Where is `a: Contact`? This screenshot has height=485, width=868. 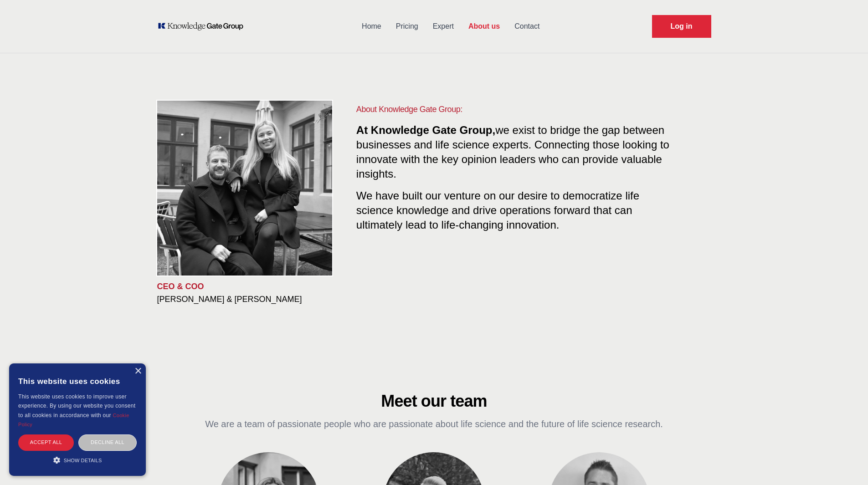
a: Contact is located at coordinates (527, 27).